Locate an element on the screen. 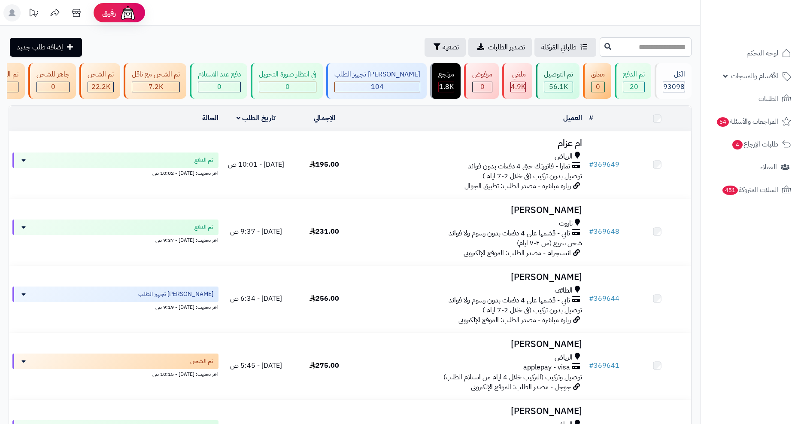 This screenshot has width=801, height=424. button: تصفية is located at coordinates (445, 47).